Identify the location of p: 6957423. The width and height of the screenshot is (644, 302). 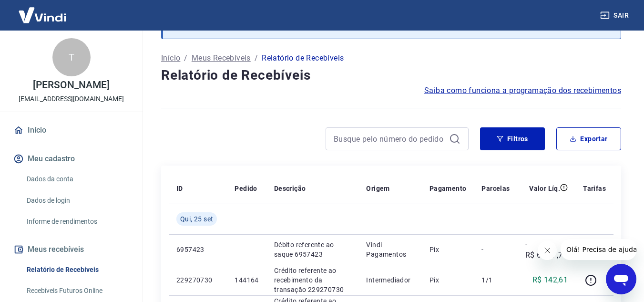
(198, 250).